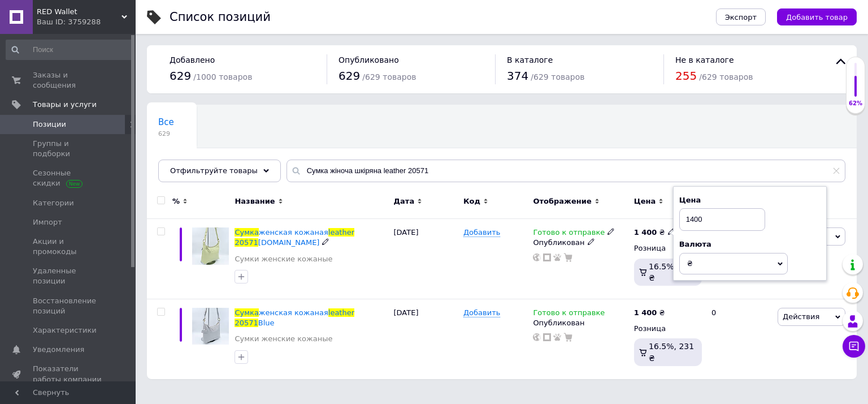  Describe the element at coordinates (566, 171) in the screenshot. I see `input: Поиск по названию позиции, артикулу и поисковым запросам` at that location.